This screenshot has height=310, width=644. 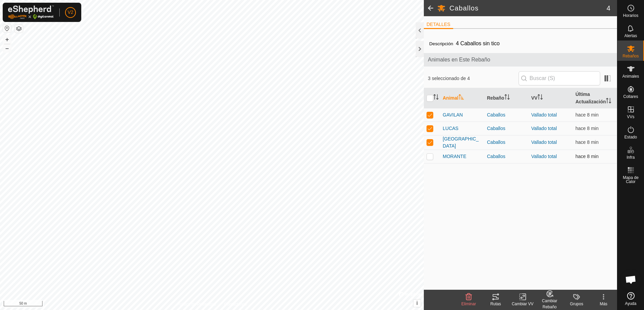 What do you see at coordinates (631, 279) in the screenshot?
I see `div: Chat abierto` at bounding box center [631, 279].